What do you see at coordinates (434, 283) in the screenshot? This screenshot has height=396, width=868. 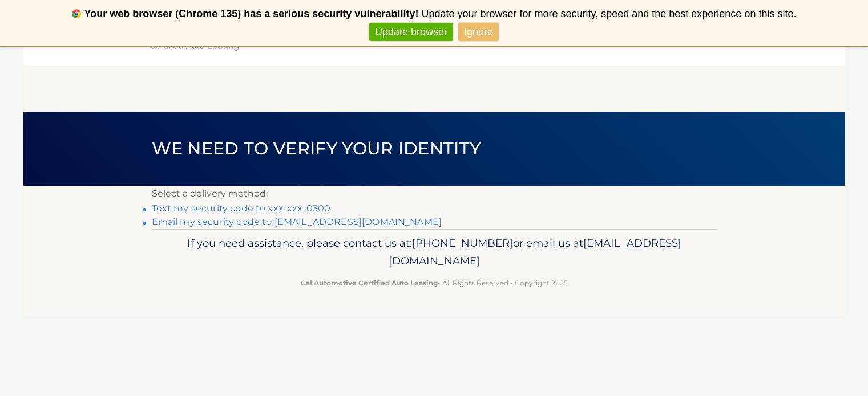 I see `p: - All Rights Reserved - Copyright 2025` at bounding box center [434, 283].